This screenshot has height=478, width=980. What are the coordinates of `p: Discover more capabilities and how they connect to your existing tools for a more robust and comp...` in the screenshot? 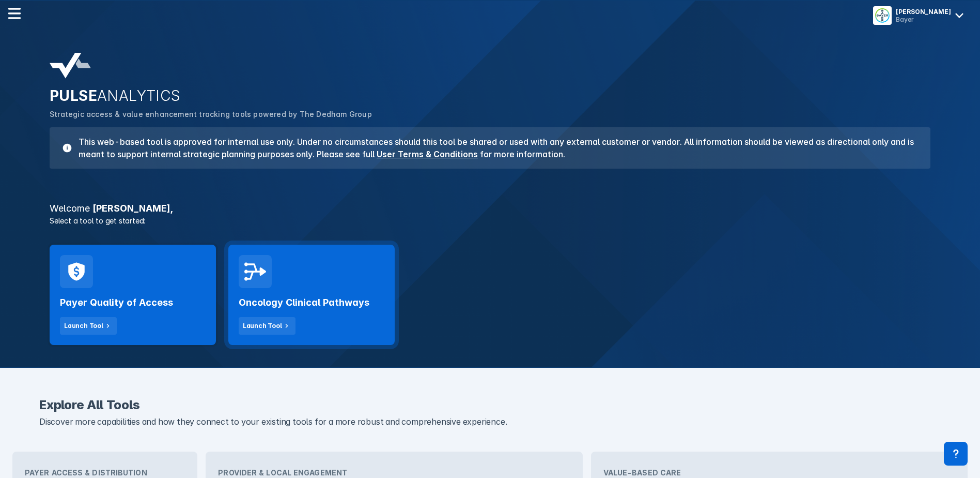 It's located at (490, 422).